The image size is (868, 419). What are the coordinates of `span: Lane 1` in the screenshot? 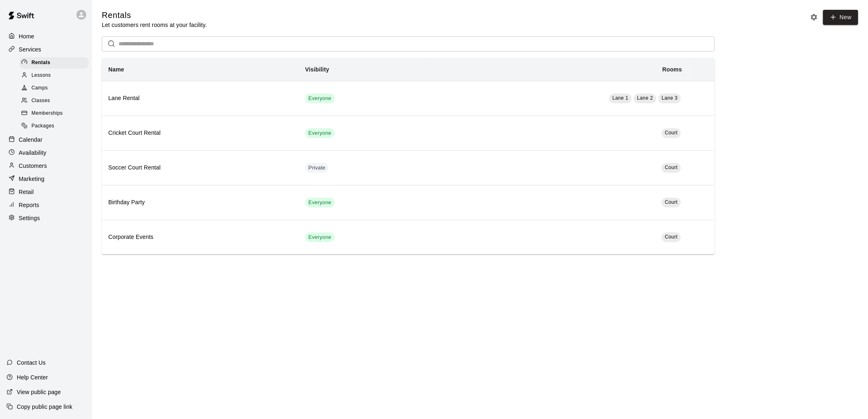 It's located at (621, 98).